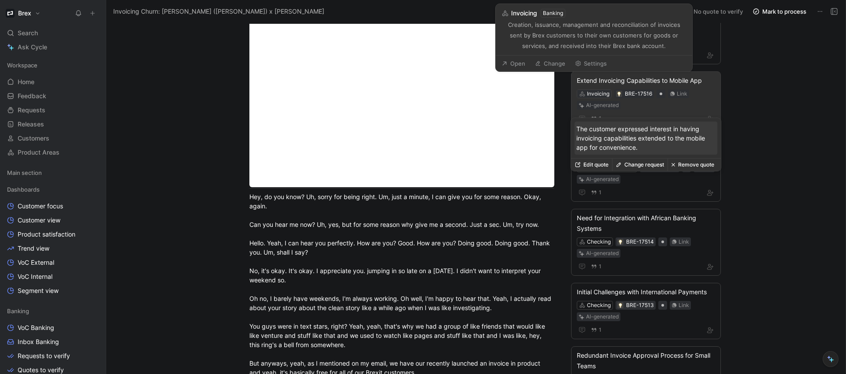 This screenshot has height=374, width=846. What do you see at coordinates (46, 234) in the screenshot?
I see `span: Product satisfaction` at bounding box center [46, 234].